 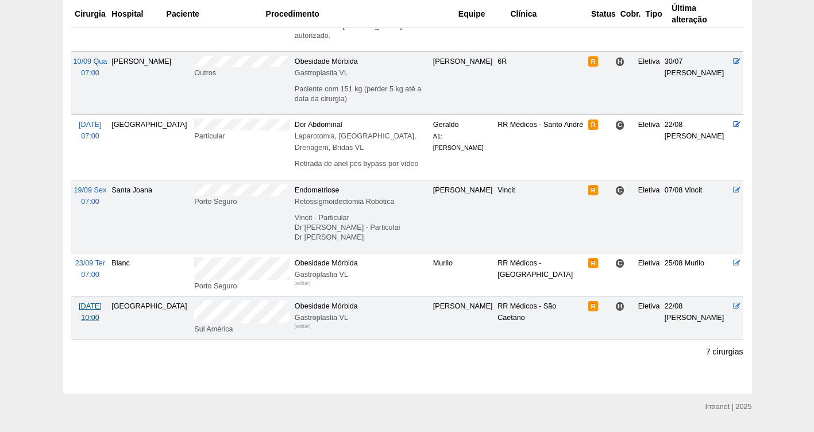 What do you see at coordinates (463, 147) in the screenshot?
I see `td: Geraldo` at bounding box center [463, 147].